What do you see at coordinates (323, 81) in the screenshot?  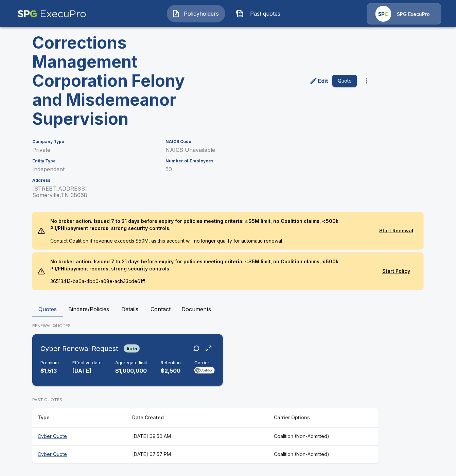 I see `p: Edit` at bounding box center [323, 81].